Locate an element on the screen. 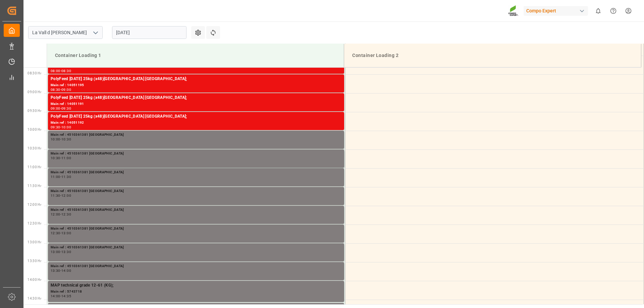  div: Main ref : 5743718 is located at coordinates (196, 292).